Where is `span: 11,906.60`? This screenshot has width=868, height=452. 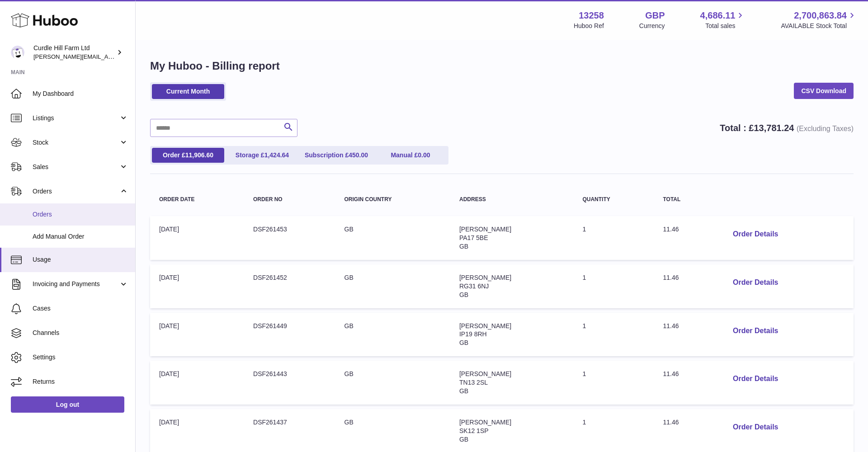 span: 11,906.60 is located at coordinates (199, 155).